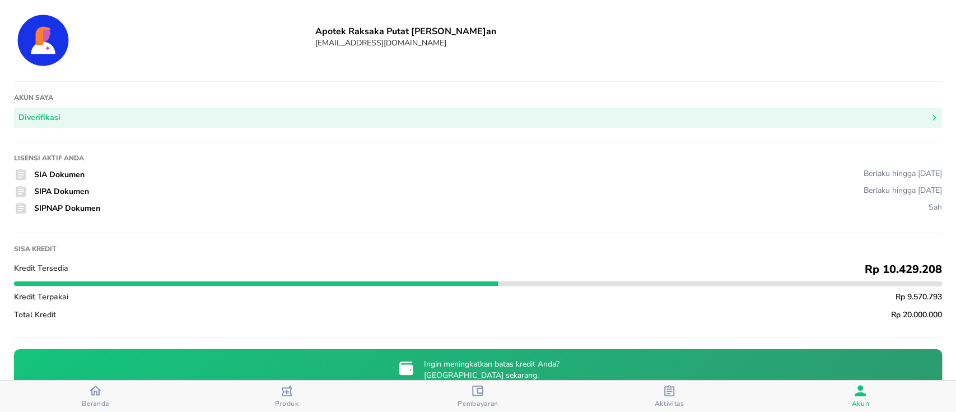  What do you see at coordinates (478, 403) in the screenshot?
I see `span: Pembayaran` at bounding box center [478, 403].